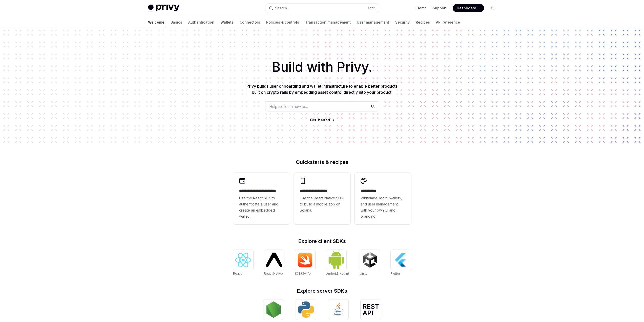 This screenshot has height=322, width=644. What do you see at coordinates (338, 263) in the screenshot?
I see `a: Android (Kotlin)Android (Kotlin)` at bounding box center [338, 263].